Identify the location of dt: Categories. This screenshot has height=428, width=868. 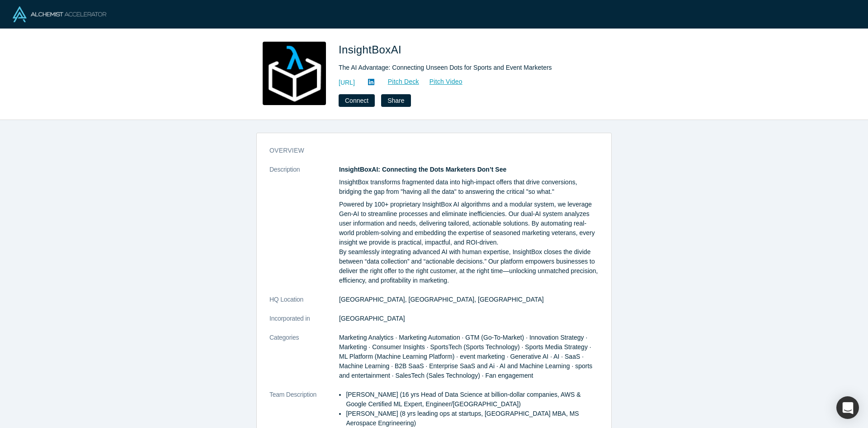
(305, 361).